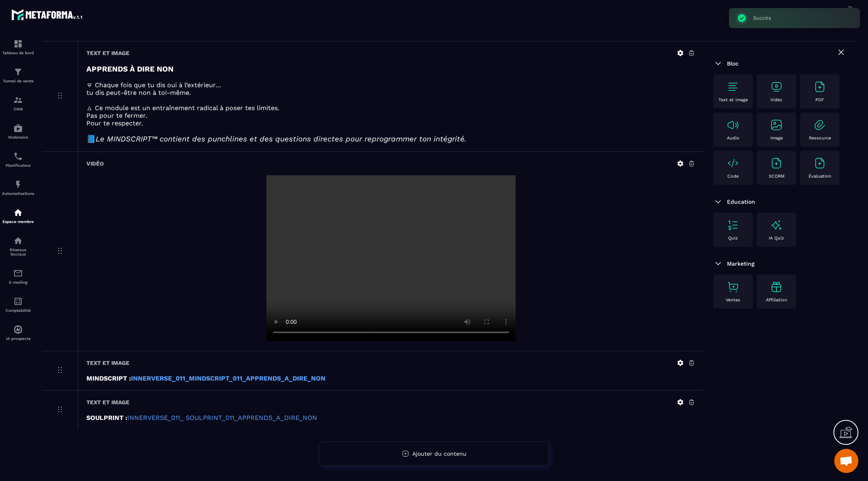  I want to click on p: Text et image, so click(733, 99).